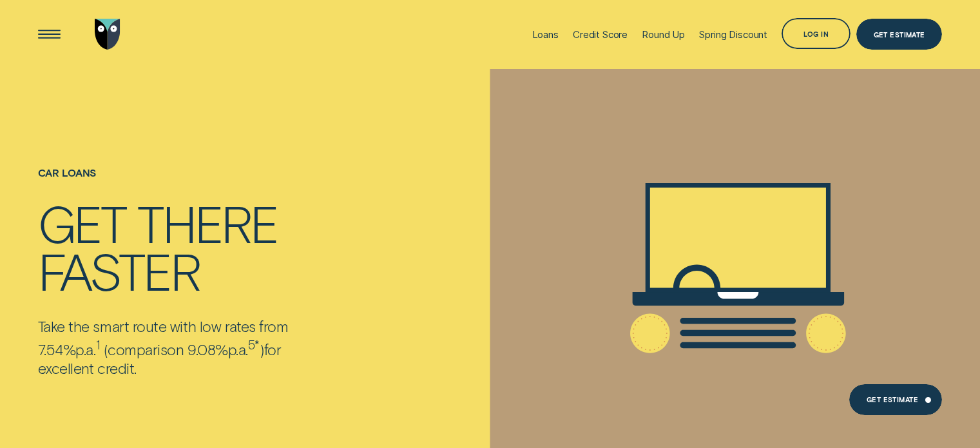  I want to click on div: Get, so click(82, 222).